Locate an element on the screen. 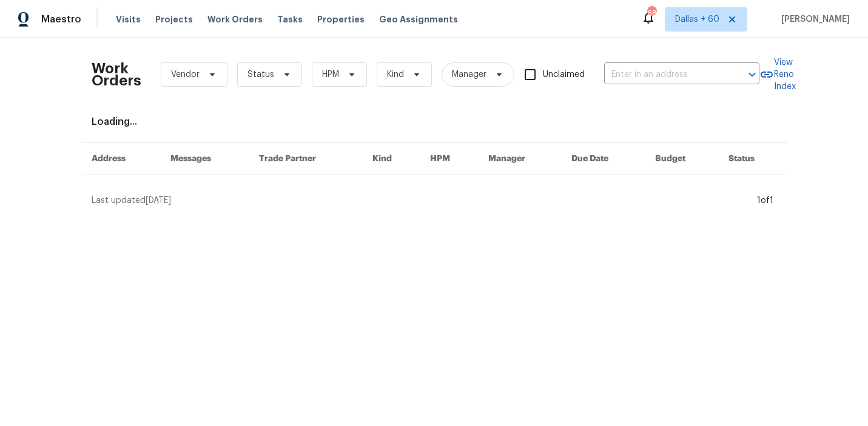  span: Manager is located at coordinates (469, 75).